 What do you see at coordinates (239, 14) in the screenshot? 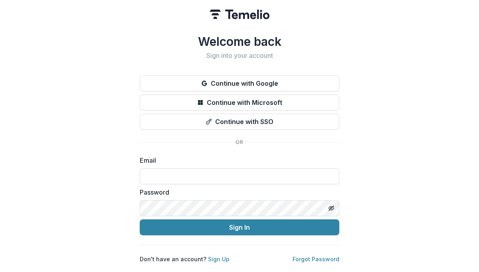
I see `img: Temelio` at bounding box center [239, 14].